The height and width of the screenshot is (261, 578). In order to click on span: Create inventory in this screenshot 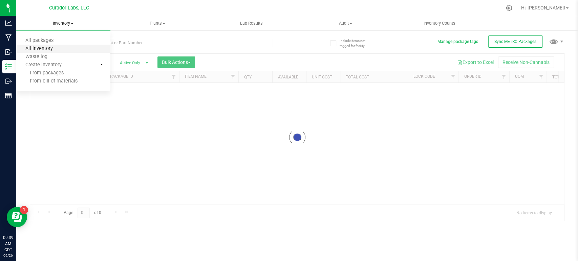, I will do `click(43, 65)`.